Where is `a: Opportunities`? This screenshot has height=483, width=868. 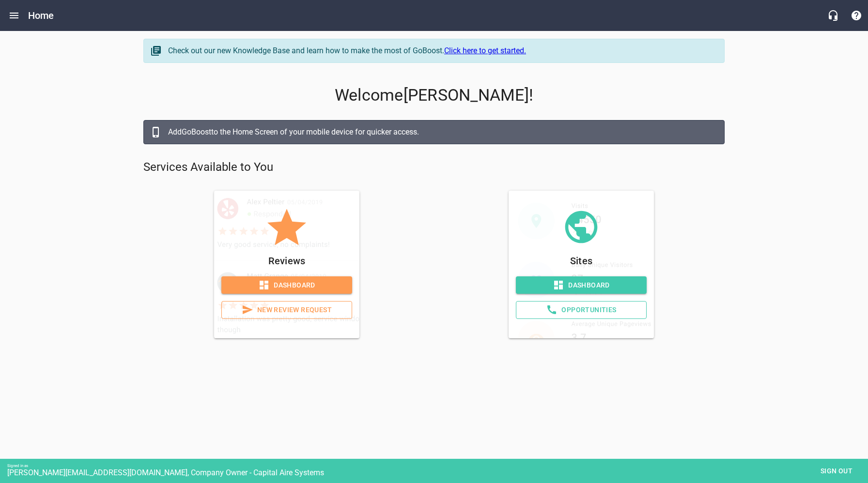 a: Opportunities is located at coordinates (581, 310).